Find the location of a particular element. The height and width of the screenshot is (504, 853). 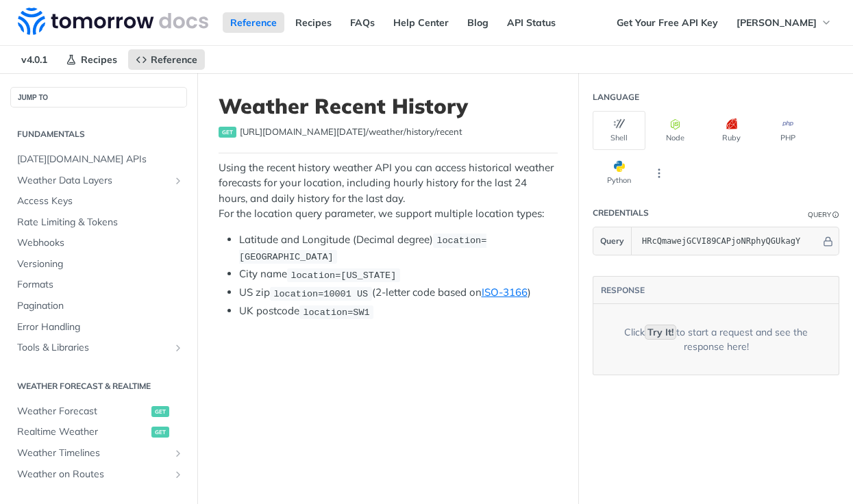

div: Credentials is located at coordinates (621, 213).